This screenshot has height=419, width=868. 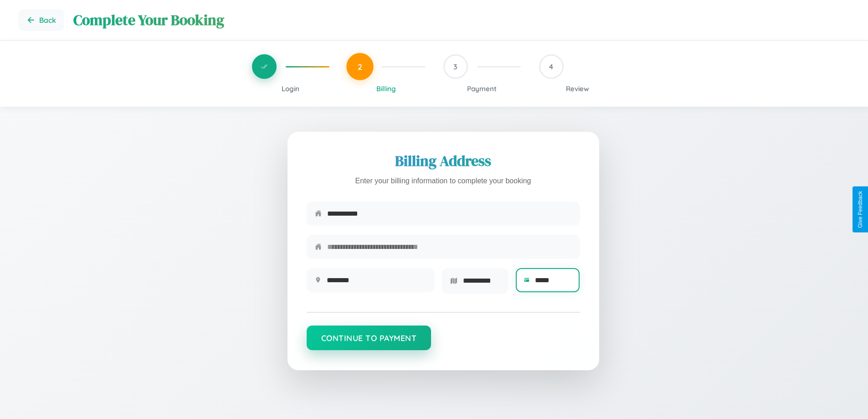 What do you see at coordinates (860, 210) in the screenshot?
I see `div: Give Feedback` at bounding box center [860, 210].